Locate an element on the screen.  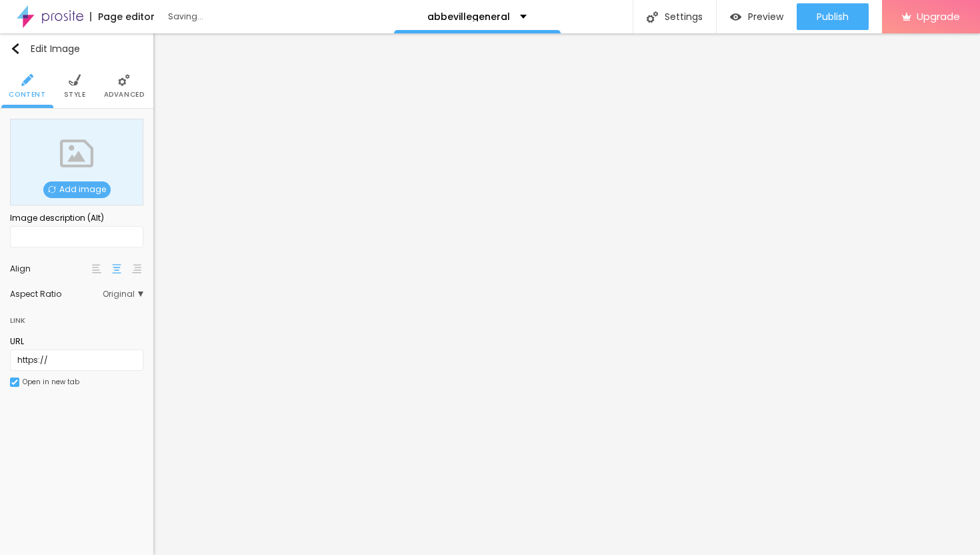
span: Preview is located at coordinates (765, 17).